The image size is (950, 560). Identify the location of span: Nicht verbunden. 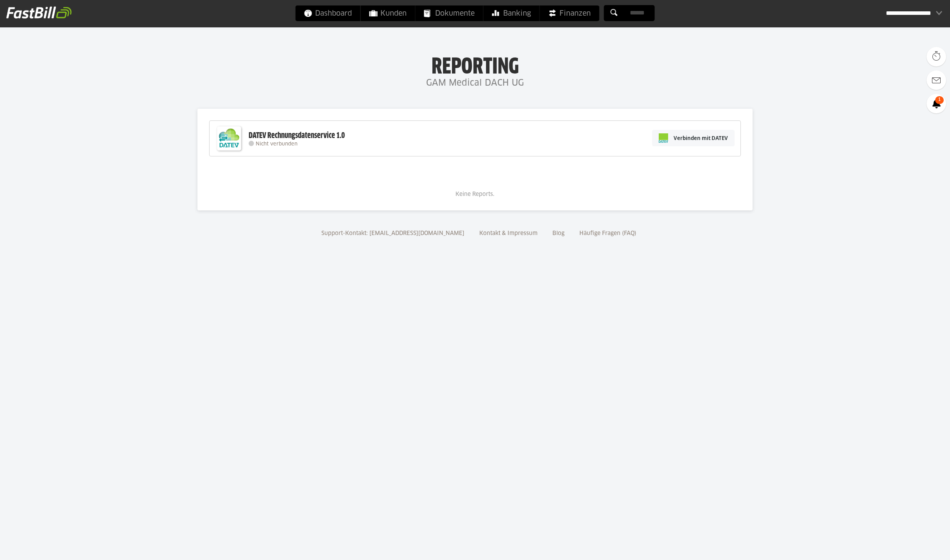
(277, 144).